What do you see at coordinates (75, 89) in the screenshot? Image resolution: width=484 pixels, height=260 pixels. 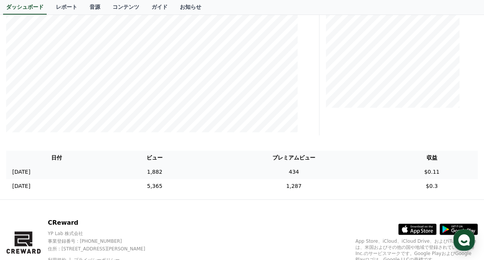 I see `a: Creward8時間前 わかりました。ありがとうございます。` at bounding box center [75, 89].